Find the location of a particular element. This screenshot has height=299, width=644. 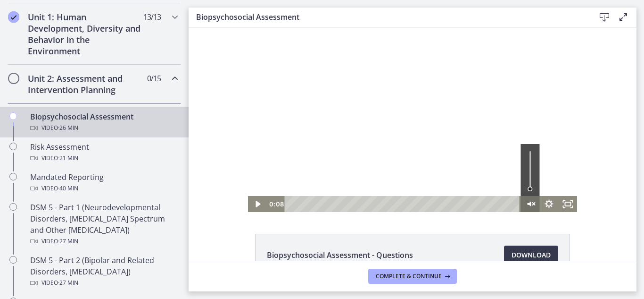

h2: Unit 2: Assessment and Intervention Planning is located at coordinates (85, 84).